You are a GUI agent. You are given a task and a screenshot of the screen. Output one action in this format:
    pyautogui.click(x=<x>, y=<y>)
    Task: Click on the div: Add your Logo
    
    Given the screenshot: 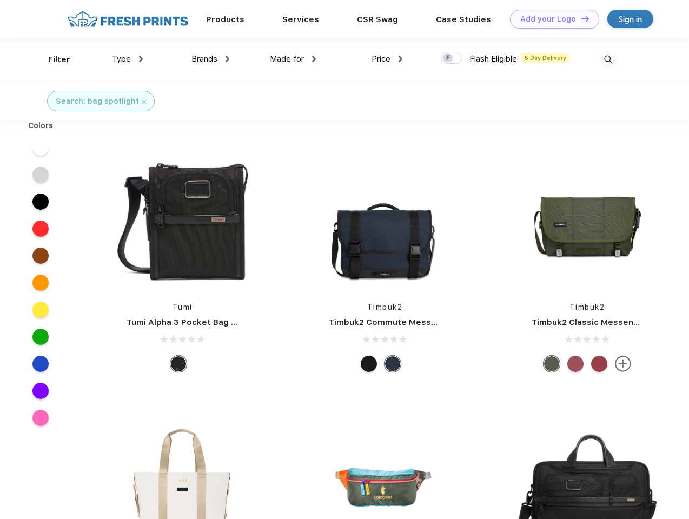 What is the action you would take?
    pyautogui.click(x=548, y=19)
    